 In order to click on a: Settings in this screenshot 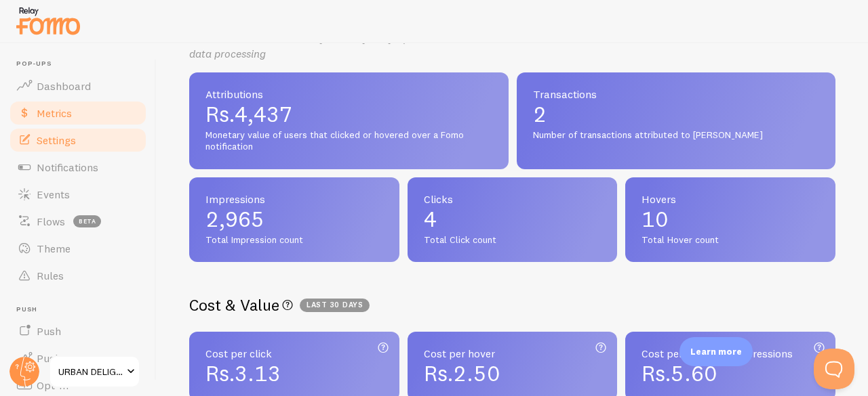, I will do `click(78, 140)`.